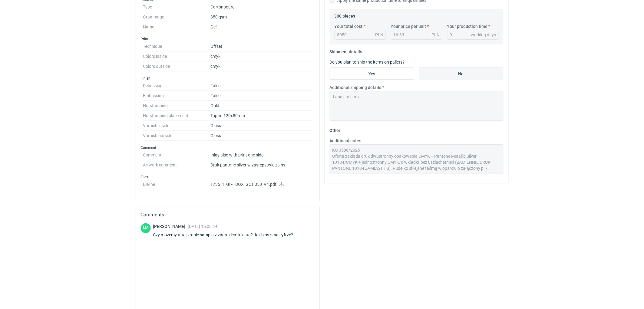 This screenshot has height=309, width=644. What do you see at coordinates (346, 141) in the screenshot?
I see `label: Additional notes` at bounding box center [346, 141].